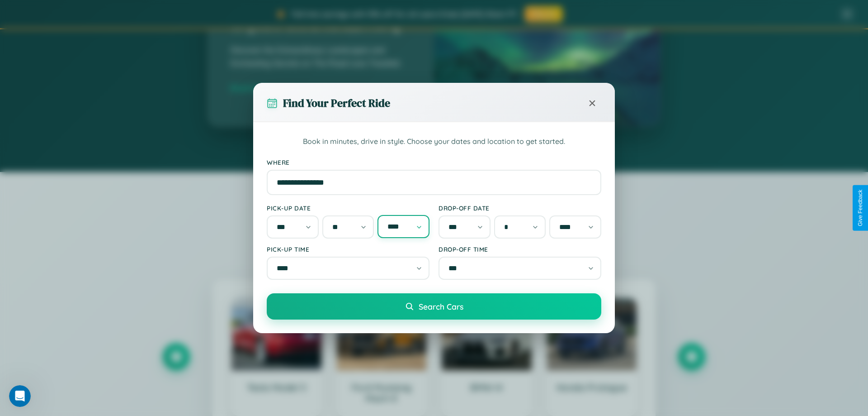 This screenshot has height=416, width=868. I want to click on label: Where, so click(434, 162).